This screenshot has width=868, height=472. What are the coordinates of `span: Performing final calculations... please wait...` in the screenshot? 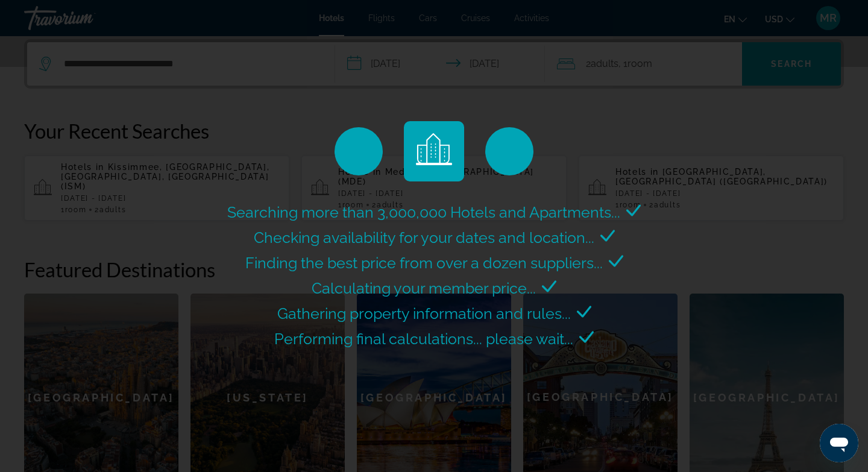 It's located at (424, 339).